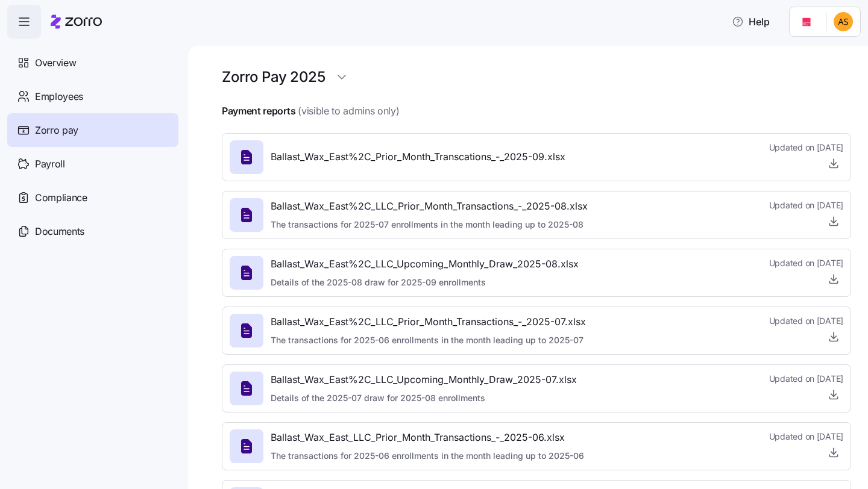 The height and width of the screenshot is (489, 868). What do you see at coordinates (806, 21) in the screenshot?
I see `img: Employer logo` at bounding box center [806, 21].